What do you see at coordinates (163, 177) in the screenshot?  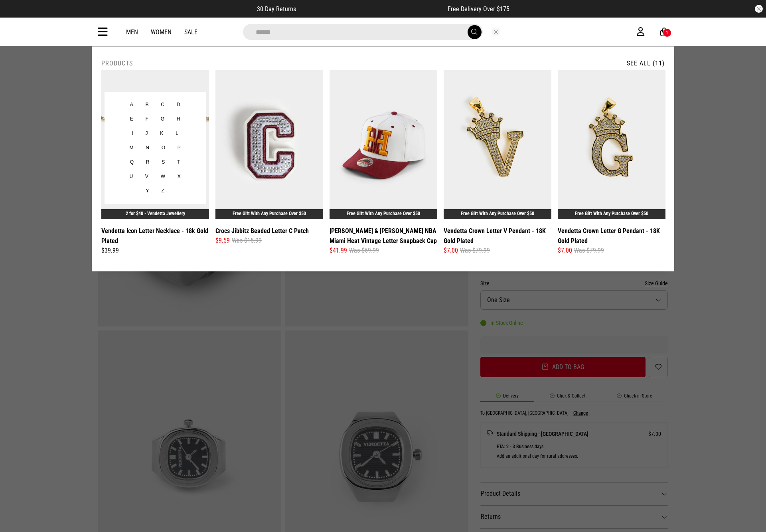 I see `button: W` at bounding box center [163, 177].